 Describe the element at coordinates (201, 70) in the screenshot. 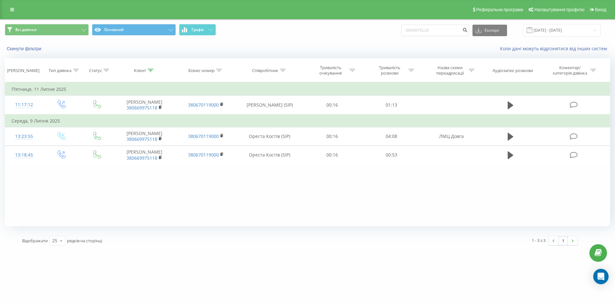

I see `div: Бізнес номер` at that location.